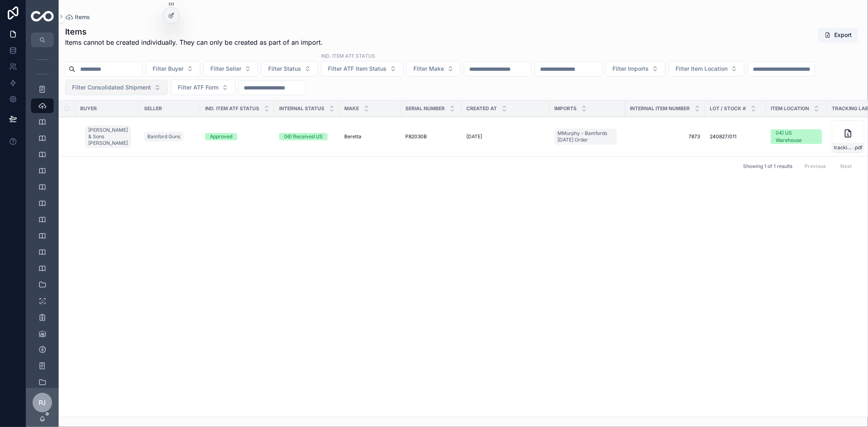 The image size is (868, 427). What do you see at coordinates (665, 137) in the screenshot?
I see `a: 7873` at bounding box center [665, 137].